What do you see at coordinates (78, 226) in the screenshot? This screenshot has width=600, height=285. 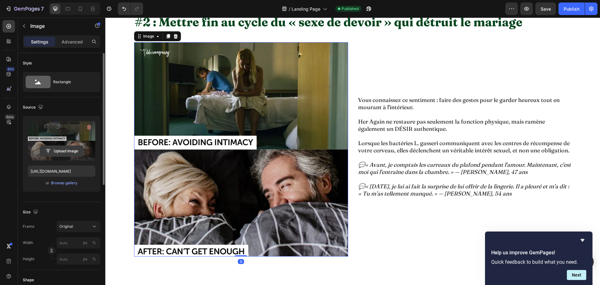 I see `button: Original` at bounding box center [78, 226].